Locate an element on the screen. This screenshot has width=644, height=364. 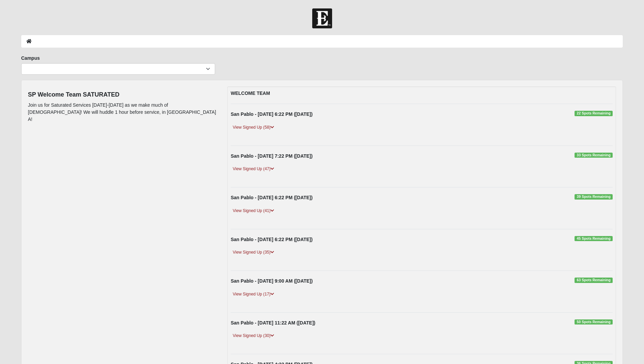
a: View Signed Up (17) is located at coordinates (253, 294).